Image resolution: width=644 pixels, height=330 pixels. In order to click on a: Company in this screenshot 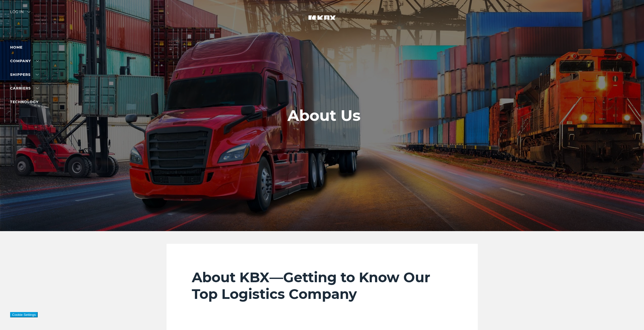, I will do `click(25, 61)`.